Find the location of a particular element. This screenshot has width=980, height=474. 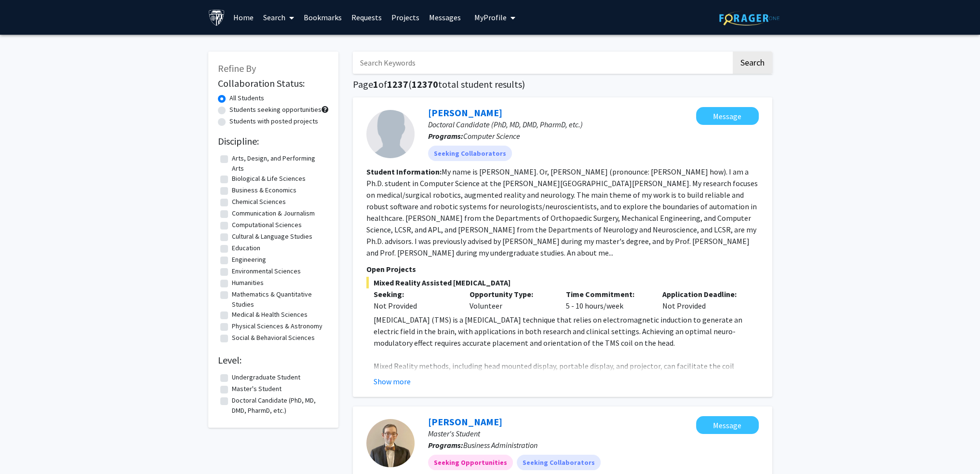

label: Medical & Health Sciences is located at coordinates (270, 314).